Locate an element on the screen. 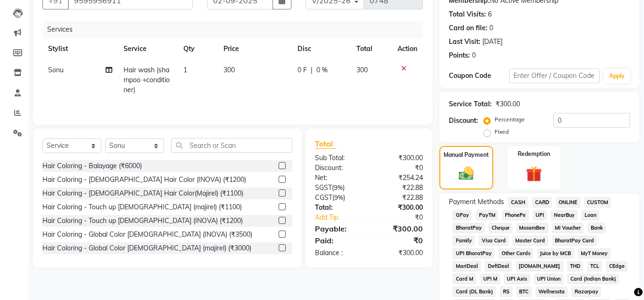 The image size is (644, 300). span: Loan is located at coordinates (590, 215).